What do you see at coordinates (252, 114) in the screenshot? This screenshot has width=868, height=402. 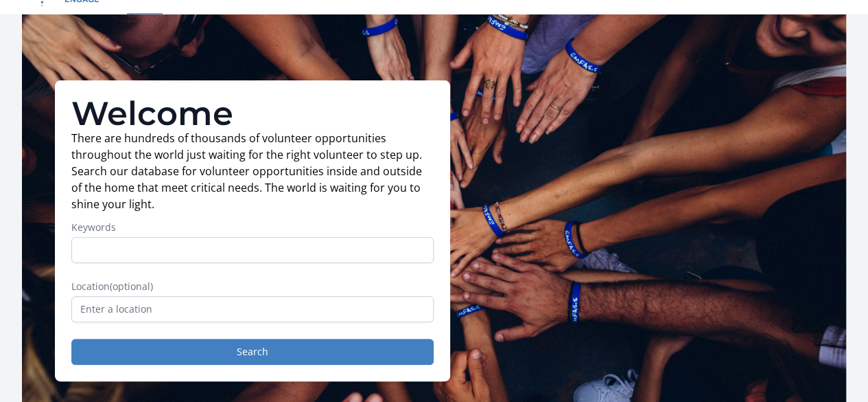 I see `h1: Welcome` at bounding box center [252, 114].